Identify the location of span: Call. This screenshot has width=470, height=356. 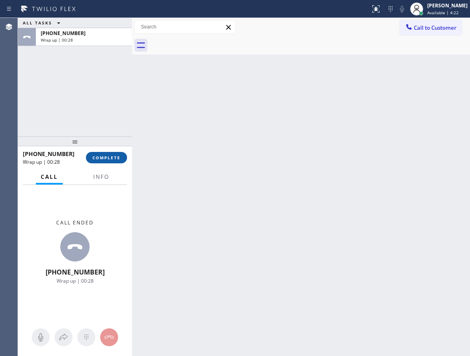
(49, 177).